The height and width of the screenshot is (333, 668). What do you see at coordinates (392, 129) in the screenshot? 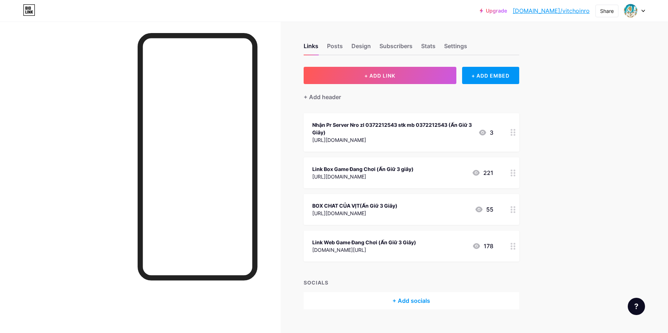
I see `div: Nhận Pr Server Nro zl 0372212543 stk mb 0372212543 (Ấn Giữ 3 Giây)` at bounding box center [392, 129].